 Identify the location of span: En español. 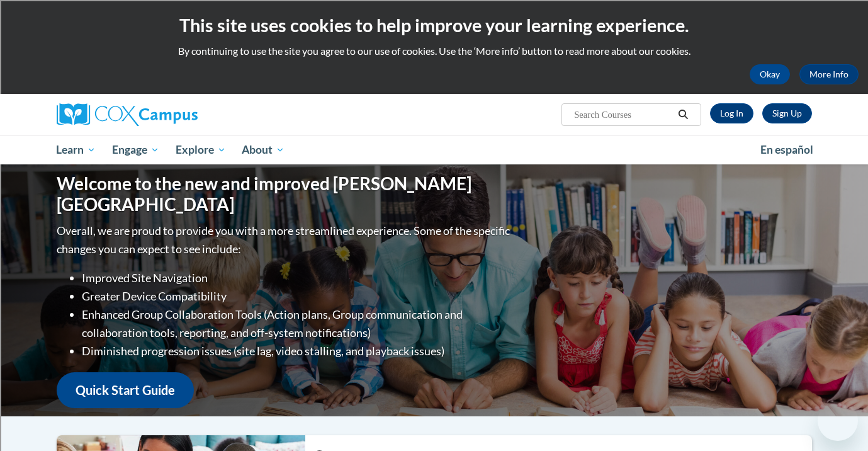
(787, 150).